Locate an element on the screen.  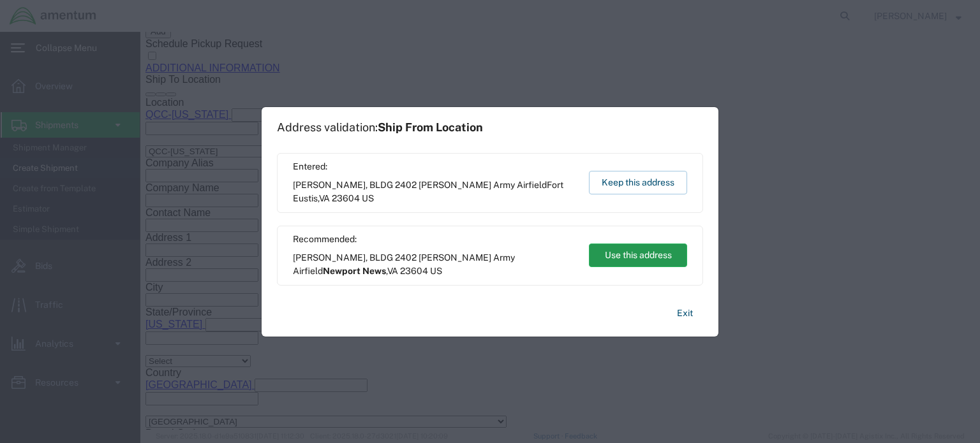
span: Fort Eustis is located at coordinates (428, 192).